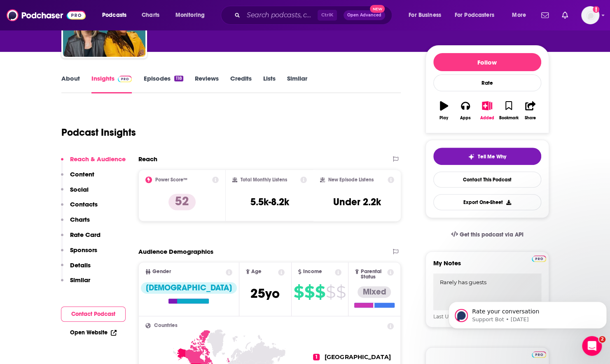 This screenshot has height=364, width=610. I want to click on button: Social, so click(74, 193).